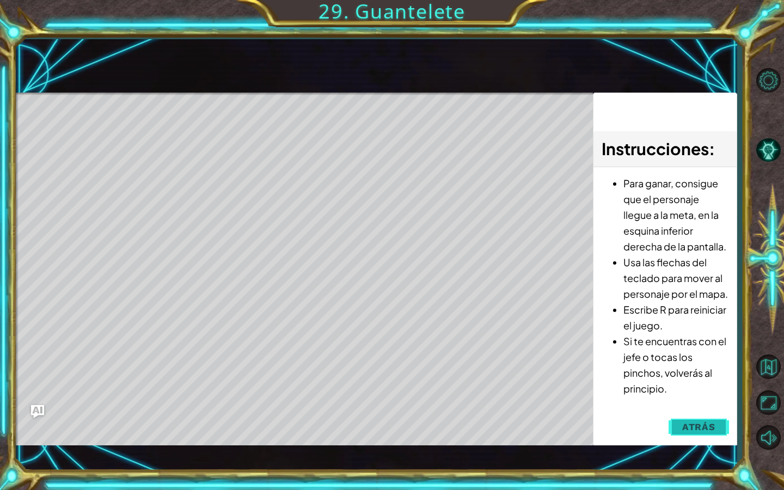  Describe the element at coordinates (676, 278) in the screenshot. I see `li: Usa las flechas del teclado para mover al personaje por el mapa.` at that location.